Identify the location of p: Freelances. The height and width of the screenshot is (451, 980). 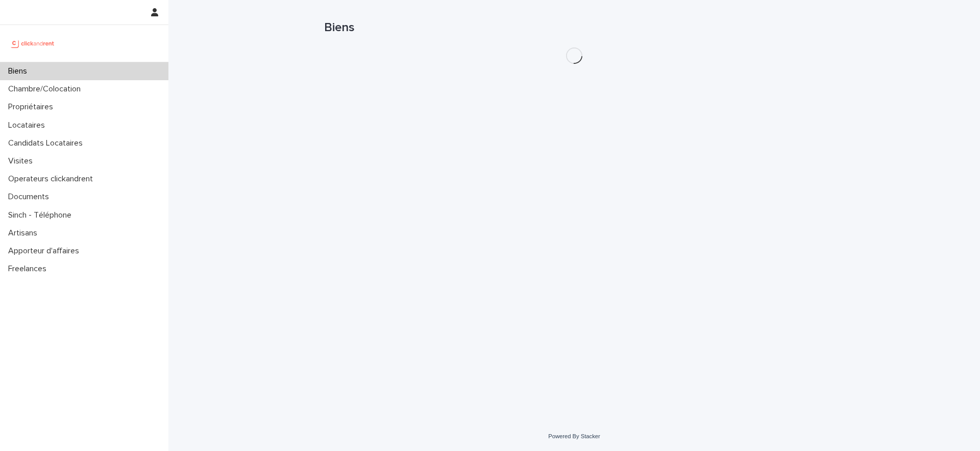
(29, 268).